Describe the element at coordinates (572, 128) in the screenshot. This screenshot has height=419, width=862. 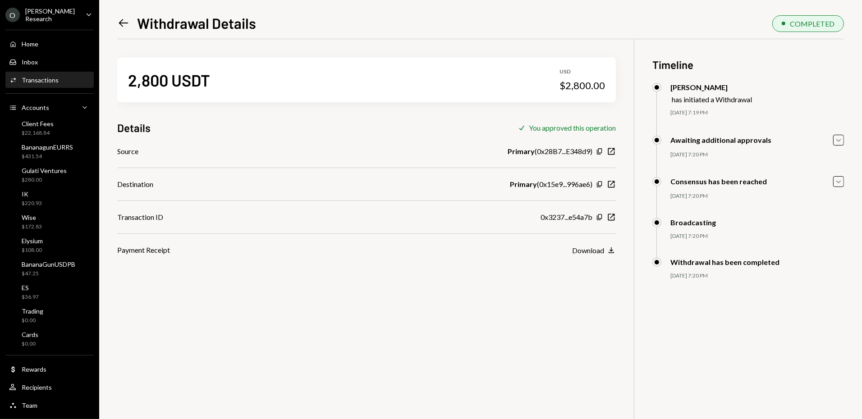
I see `div: You approved this operation` at that location.